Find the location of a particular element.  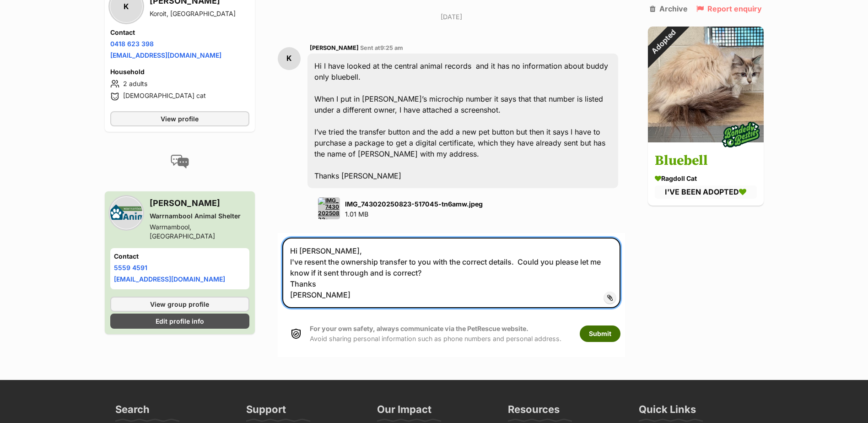

span: View profile is located at coordinates (179, 119).